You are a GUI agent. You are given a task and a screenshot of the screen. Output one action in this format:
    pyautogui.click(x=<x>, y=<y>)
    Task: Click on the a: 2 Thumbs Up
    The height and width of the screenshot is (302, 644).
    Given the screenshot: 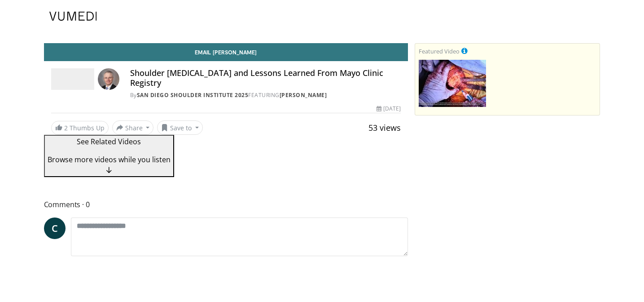 What is the action you would take?
    pyautogui.click(x=80, y=128)
    